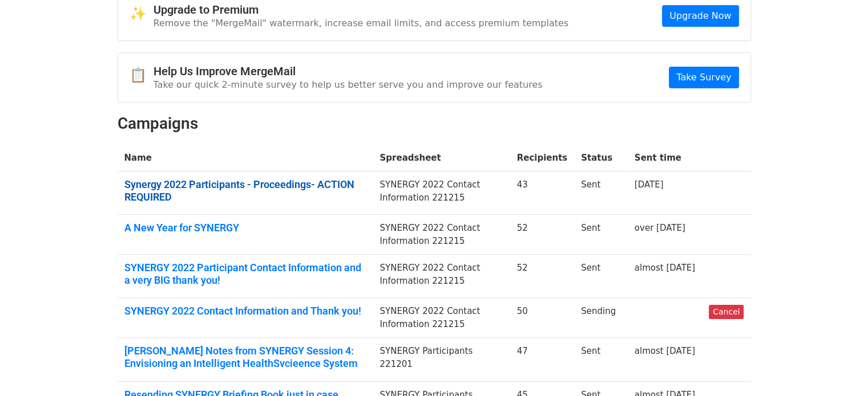 The height and width of the screenshot is (396, 868). What do you see at coordinates (704, 77) in the screenshot?
I see `a: Take Survey` at bounding box center [704, 77].